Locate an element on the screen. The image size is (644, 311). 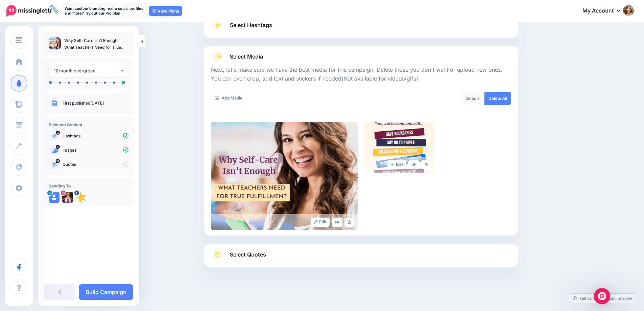
img: f4966f13fe1ca4643b1f6532df6df864_large.jpg is located at coordinates (399, 147).